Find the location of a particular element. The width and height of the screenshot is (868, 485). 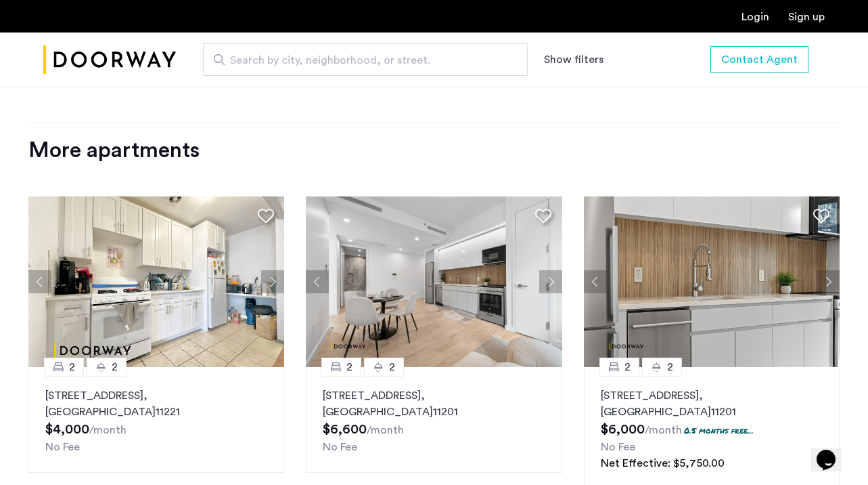

a: Login is located at coordinates (755, 17).